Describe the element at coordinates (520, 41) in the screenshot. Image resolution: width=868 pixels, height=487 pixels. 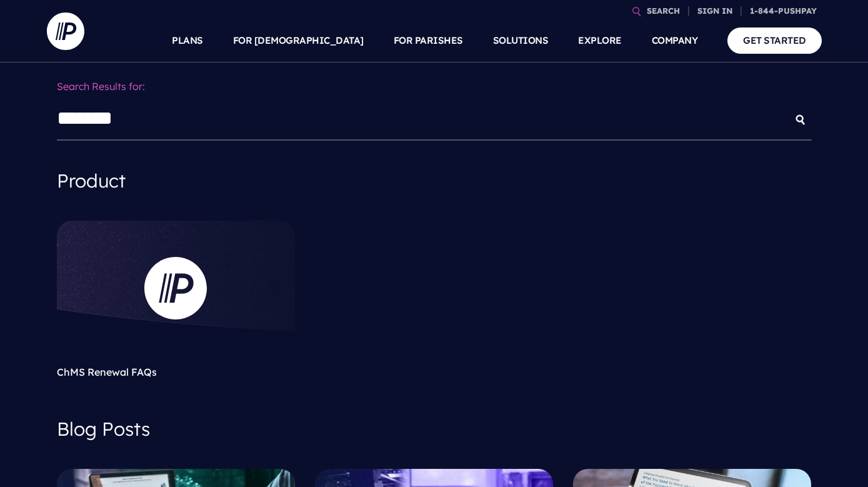
I see `a: SOLUTIONS` at that location.